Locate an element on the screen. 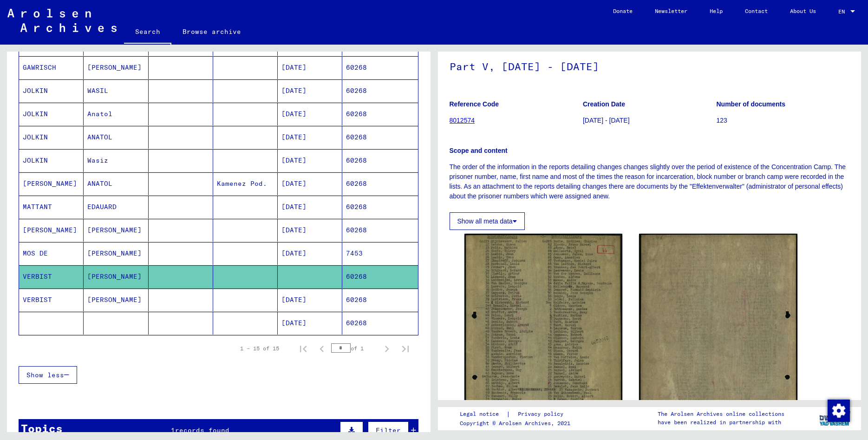 Image resolution: width=868 pixels, height=440 pixels. span: 1 is located at coordinates (173, 430).